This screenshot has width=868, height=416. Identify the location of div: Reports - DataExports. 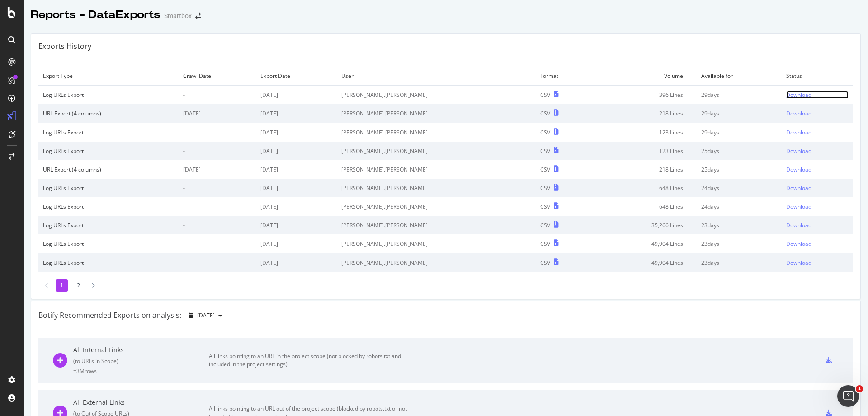
(95, 15).